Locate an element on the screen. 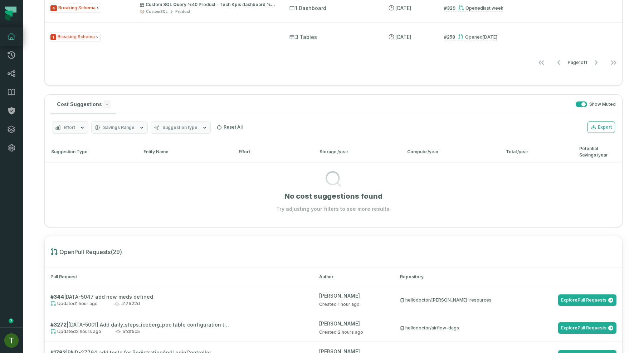 Image resolution: width=644 pixels, height=353 pixels. h2: | DATA-5047 add new meds defined is located at coordinates (140, 297).